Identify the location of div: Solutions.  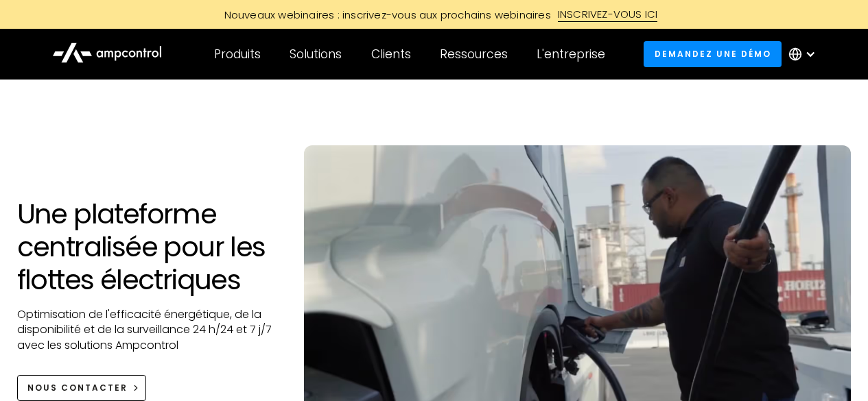
(316, 54).